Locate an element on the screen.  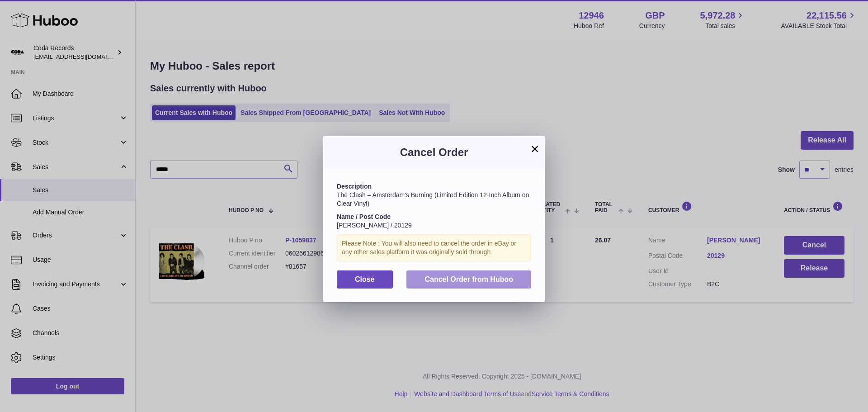
span: Close is located at coordinates (364, 279).